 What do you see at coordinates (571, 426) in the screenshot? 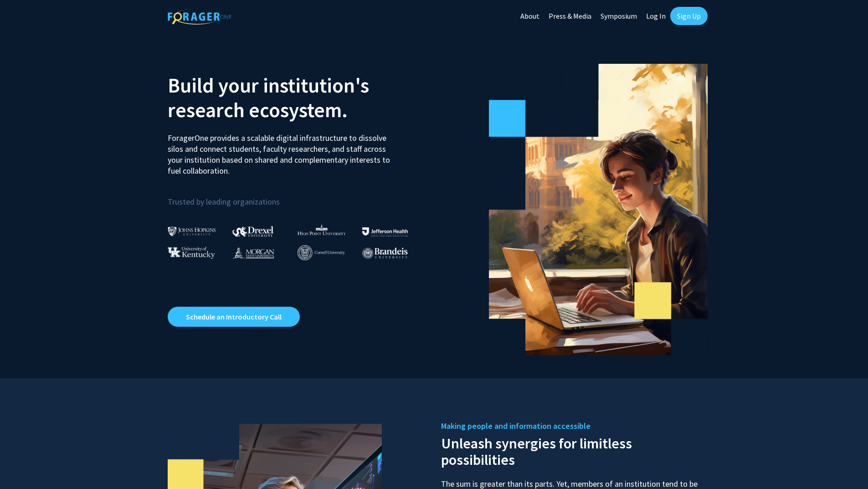
I see `h5: Making people and information accessible` at bounding box center [571, 426].